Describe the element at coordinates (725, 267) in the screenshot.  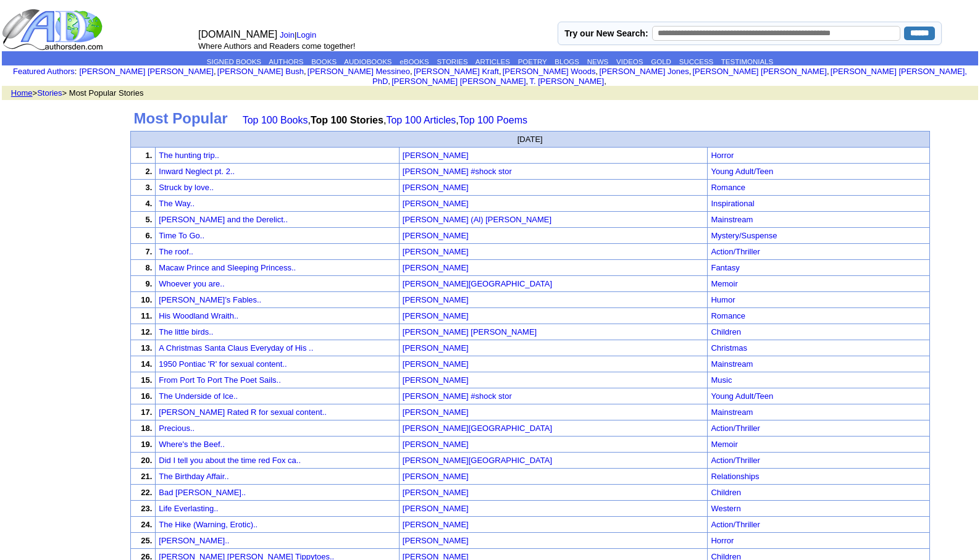
I see `a: Fantasy` at that location.